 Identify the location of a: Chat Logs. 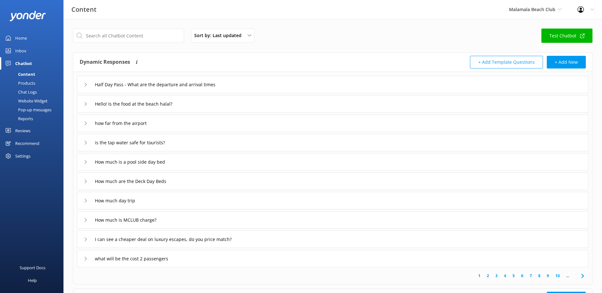
(34, 92).